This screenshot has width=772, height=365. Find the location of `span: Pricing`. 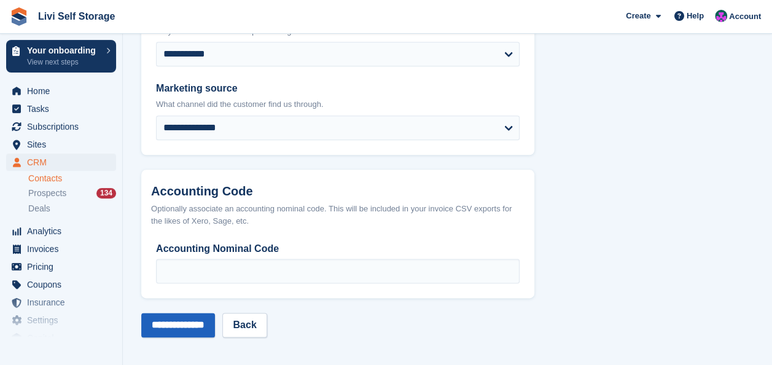

span: Pricing is located at coordinates (64, 266).